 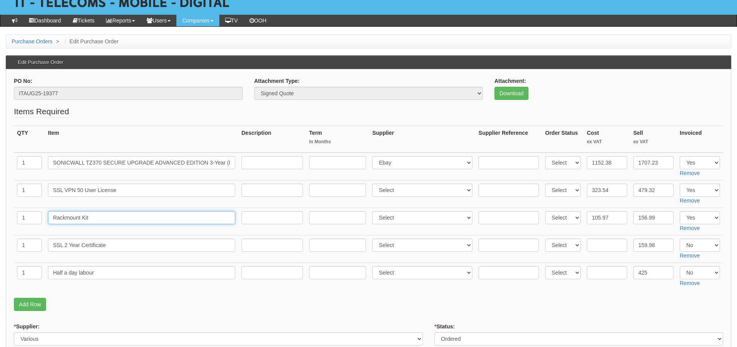 What do you see at coordinates (32, 41) in the screenshot?
I see `a: Purchase Orders` at bounding box center [32, 41].